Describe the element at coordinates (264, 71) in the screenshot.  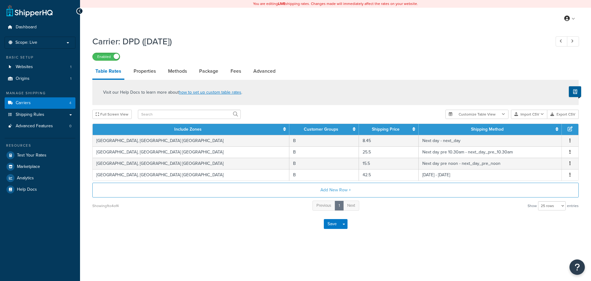
I see `a: Advanced` at that location.